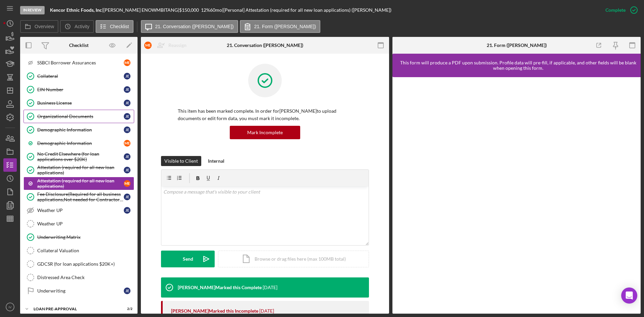 The height and width of the screenshot is (317, 644). Describe the element at coordinates (265, 133) in the screenshot. I see `div: Mark Incomplete` at that location.